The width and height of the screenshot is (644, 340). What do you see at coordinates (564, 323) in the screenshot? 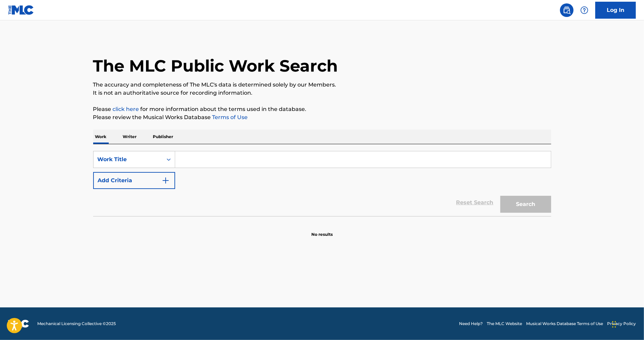
I see `a: Musical Works Database Terms of Use` at bounding box center [564, 323].